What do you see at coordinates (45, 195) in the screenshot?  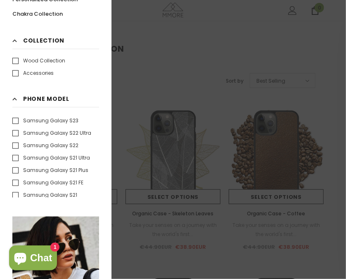 I see `label: Samsung Galaxy S21` at bounding box center [45, 195].